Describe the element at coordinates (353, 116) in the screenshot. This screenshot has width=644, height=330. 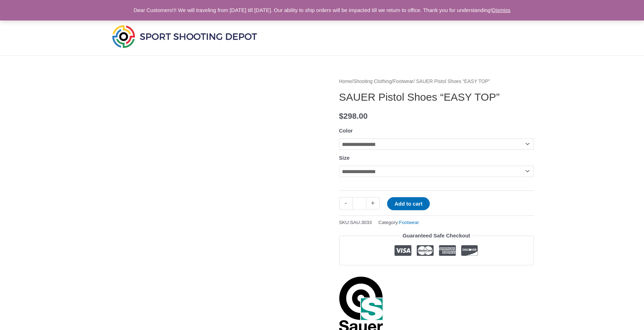
I see `bdi: 298.00` at that location.